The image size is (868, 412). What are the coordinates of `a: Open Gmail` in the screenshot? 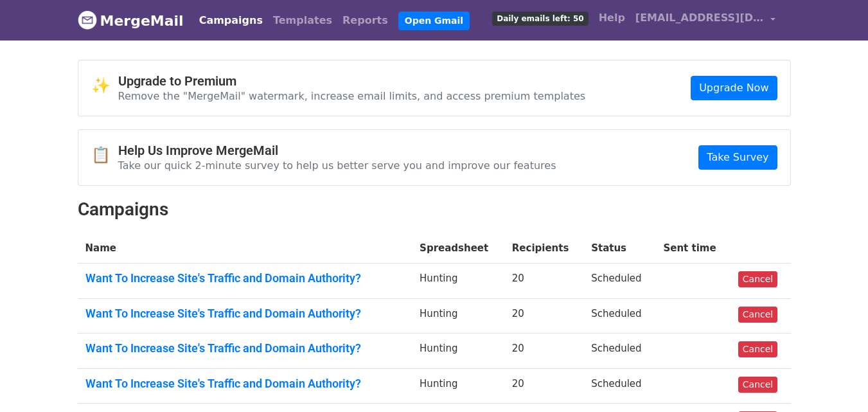 It's located at (434, 21).